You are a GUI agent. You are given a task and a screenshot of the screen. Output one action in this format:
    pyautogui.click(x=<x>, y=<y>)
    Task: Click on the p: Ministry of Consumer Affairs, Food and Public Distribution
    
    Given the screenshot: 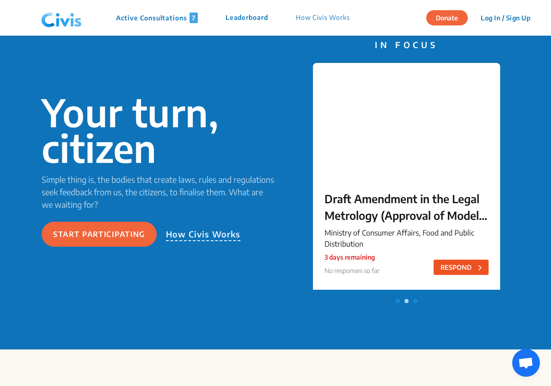 What is the action you would take?
    pyautogui.click(x=407, y=238)
    